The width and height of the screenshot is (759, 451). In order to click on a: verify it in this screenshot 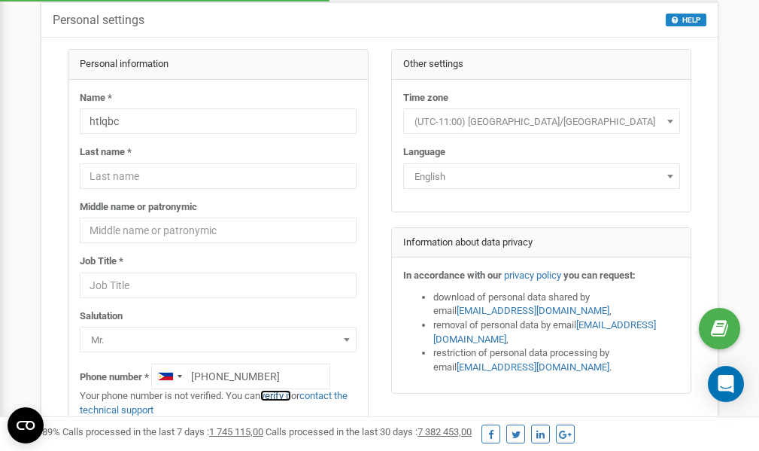, I will do `click(275, 395)`.